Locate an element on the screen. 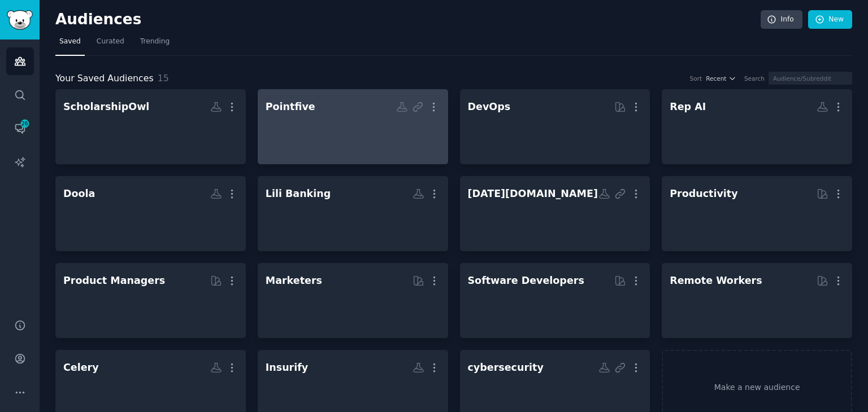  span: Trending is located at coordinates (155, 42).